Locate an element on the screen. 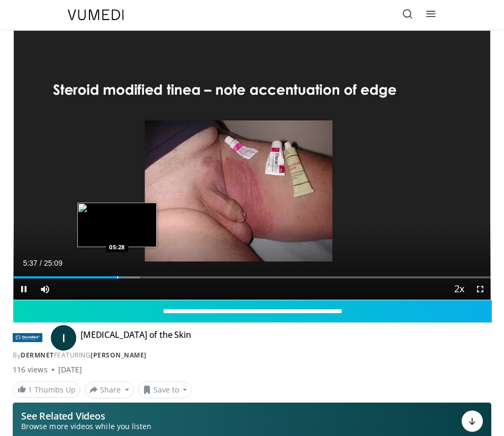 The image size is (504, 436). div: By FEATURING is located at coordinates (252, 355).